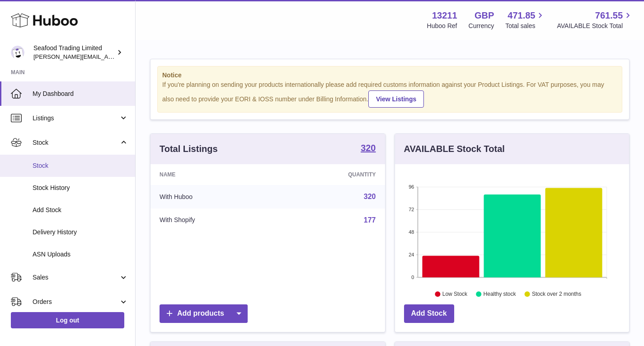  Describe the element at coordinates (526, 20) in the screenshot. I see `a: 471.85 Total sales` at that location.